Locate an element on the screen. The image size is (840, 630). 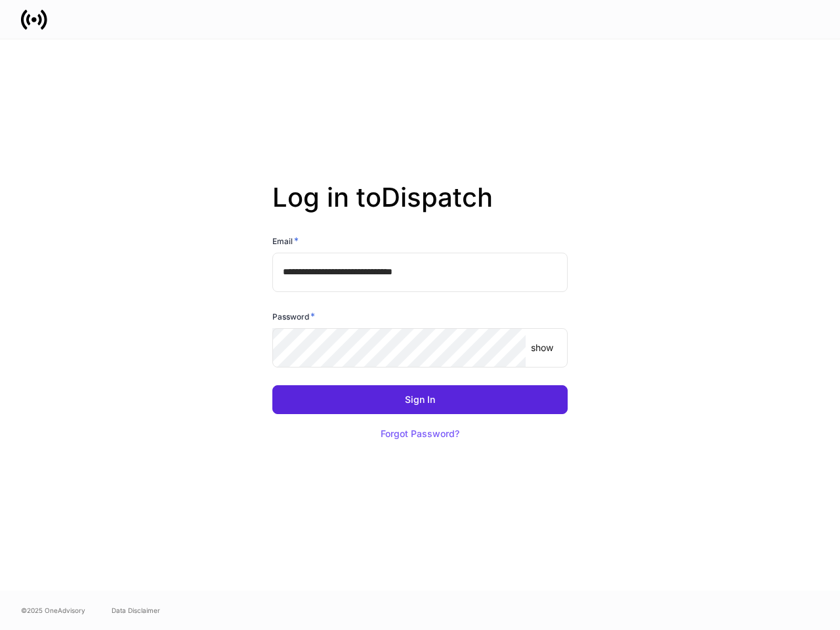
button: Sign In is located at coordinates (420, 400).